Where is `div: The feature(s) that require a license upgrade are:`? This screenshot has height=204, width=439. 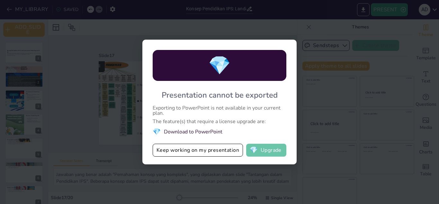
div: The feature(s) that require a license upgrade are: is located at coordinates (220, 121).